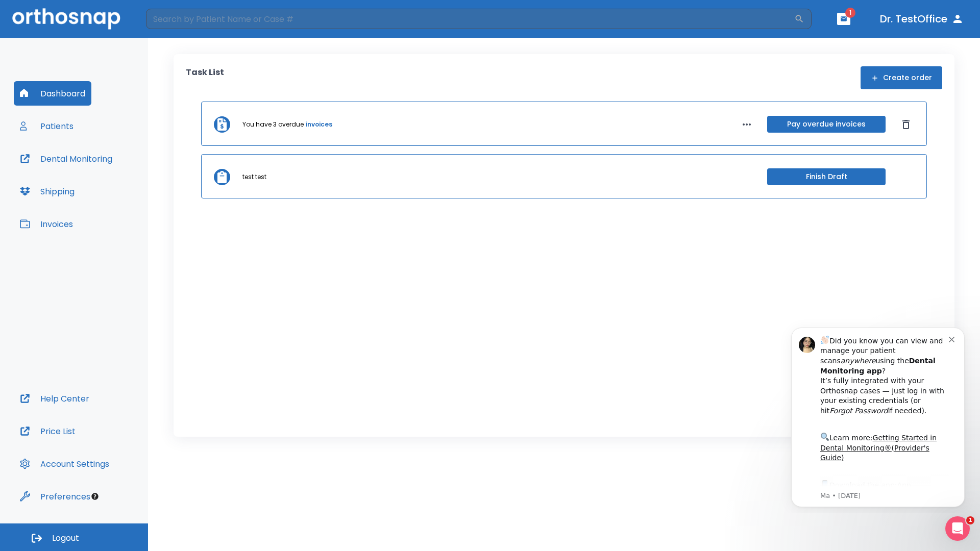 This screenshot has height=551, width=980. Describe the element at coordinates (47, 191) in the screenshot. I see `a: Shipping` at that location.